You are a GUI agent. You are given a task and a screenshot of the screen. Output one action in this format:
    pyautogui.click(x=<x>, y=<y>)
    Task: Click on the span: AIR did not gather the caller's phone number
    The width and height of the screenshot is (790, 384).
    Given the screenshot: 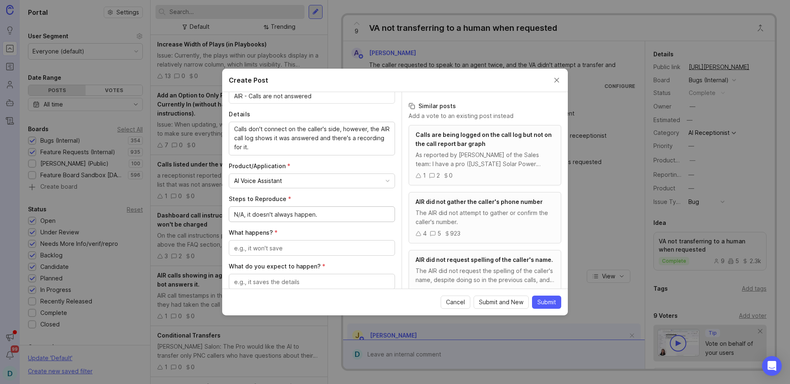 What is the action you would take?
    pyautogui.click(x=479, y=202)
    